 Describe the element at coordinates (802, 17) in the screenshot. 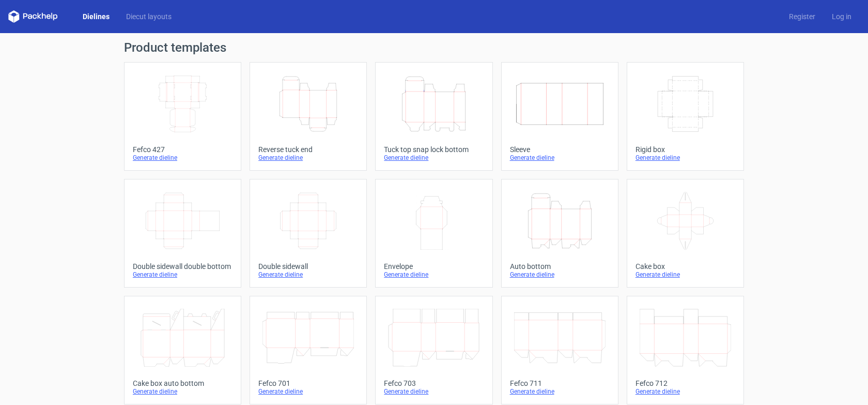

I see `a: Register` at that location.